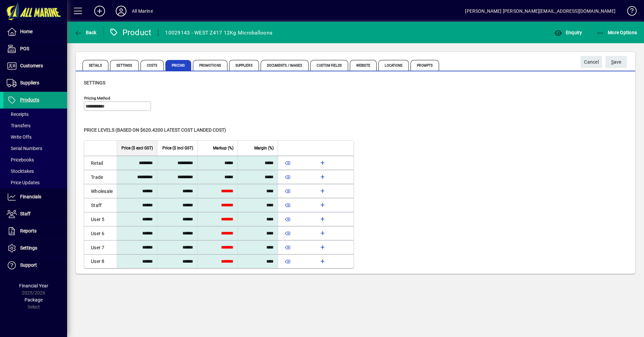 The image size is (644, 337). I want to click on span: Receipts, so click(17, 114).